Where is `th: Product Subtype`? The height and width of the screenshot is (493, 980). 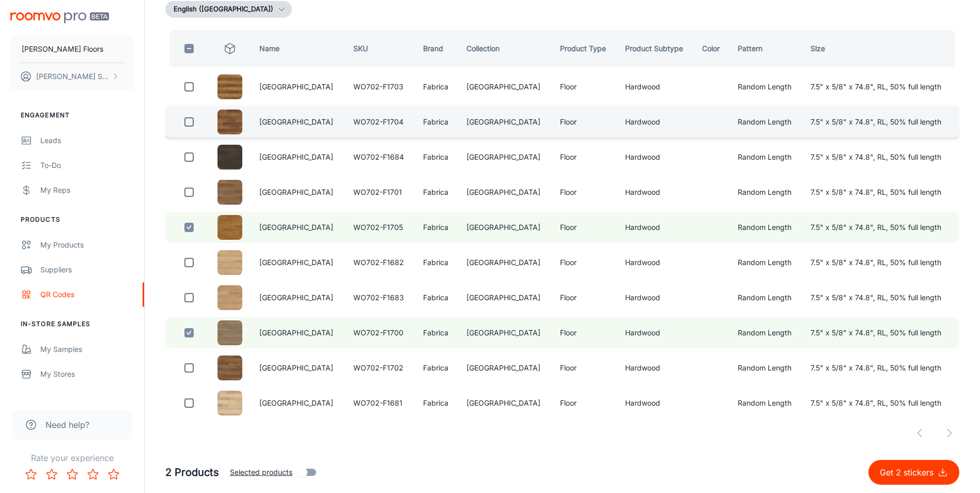
th: Product Subtype is located at coordinates (655, 48).